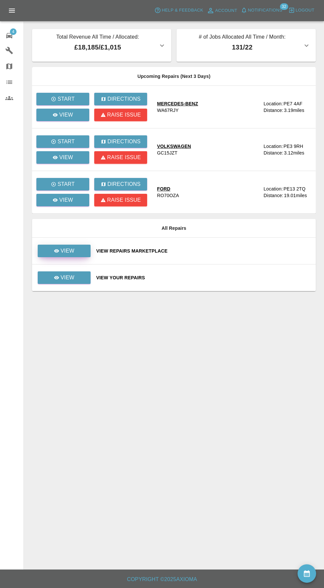 Image resolution: width=324 pixels, height=588 pixels. Describe the element at coordinates (293, 146) in the screenshot. I see `div: PE3 9RH` at that location.